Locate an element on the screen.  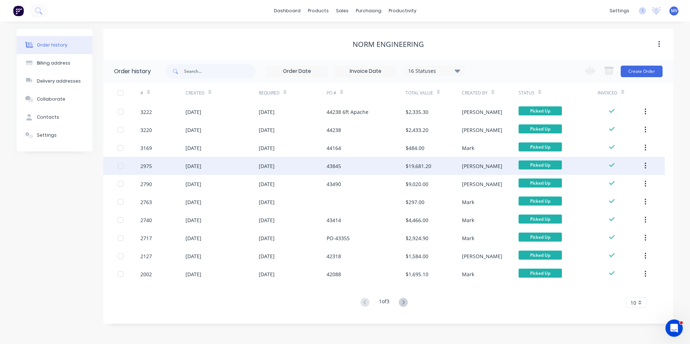
div: 3169 is located at coordinates (146, 148).